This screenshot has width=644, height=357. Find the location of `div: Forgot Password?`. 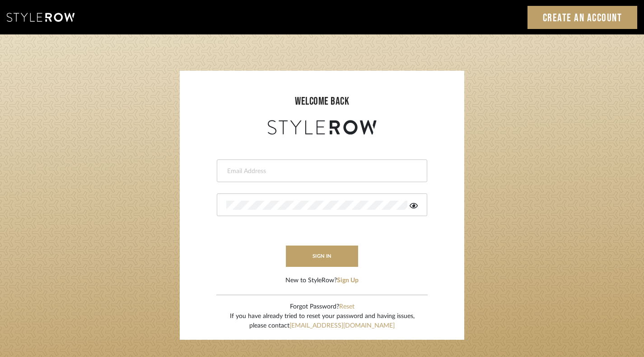

div: Forgot Password? is located at coordinates (322, 307).